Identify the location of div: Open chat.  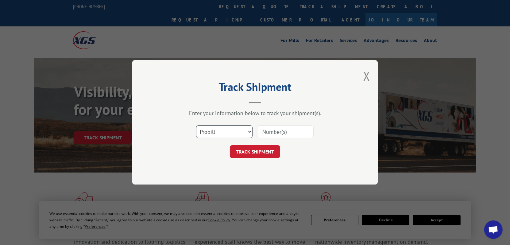
(494, 230).